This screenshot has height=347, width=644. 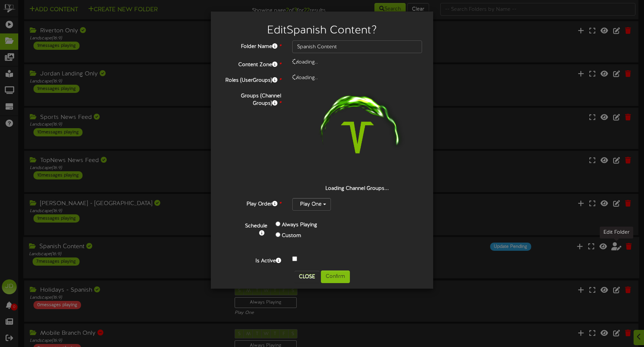 What do you see at coordinates (299, 225) in the screenshot?
I see `label: Always Playing` at bounding box center [299, 225].